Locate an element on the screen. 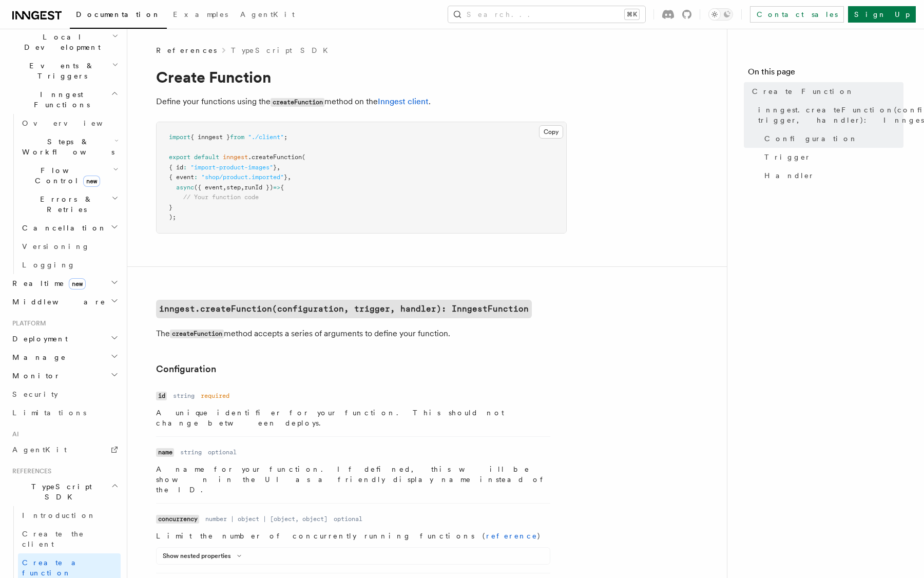  span: inngest is located at coordinates (235, 157).